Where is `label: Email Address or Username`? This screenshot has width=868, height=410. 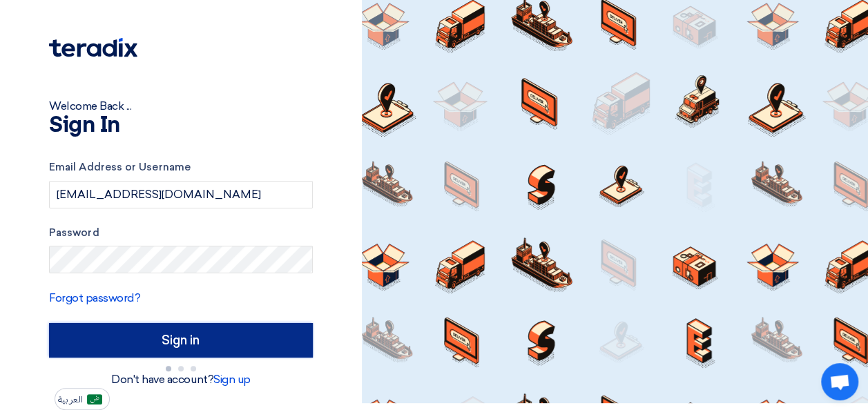
label: Email Address or Username is located at coordinates (181, 167).